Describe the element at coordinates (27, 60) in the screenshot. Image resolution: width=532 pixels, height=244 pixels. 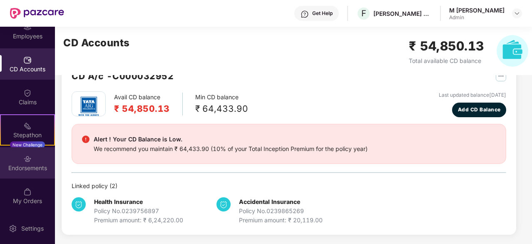
I see `img: svg+xml;base64,PHN2ZyBpZD0iQ0RfQWNjb3VudHMiIGRhdGEtbmFtZT0iQ0QgQWNjb3VudHMiIHhtbG5zPSJodHRwOi8vd3...` at that location.